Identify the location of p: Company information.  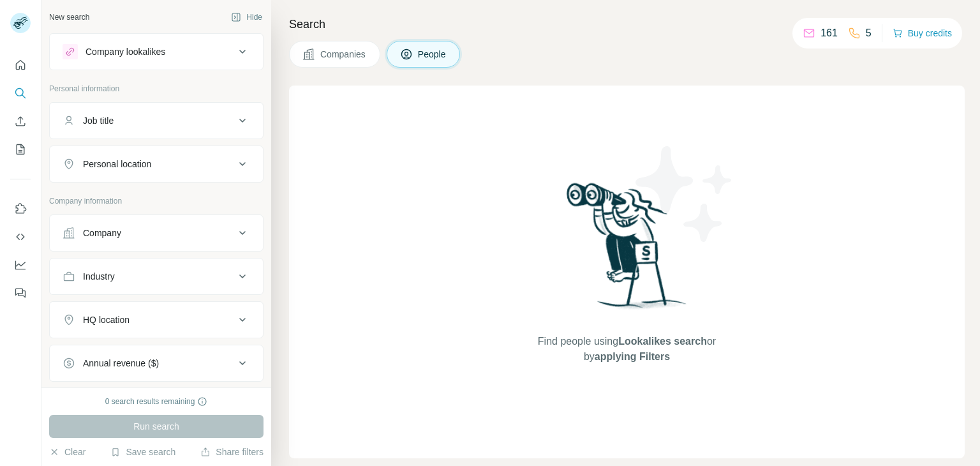
(156, 201).